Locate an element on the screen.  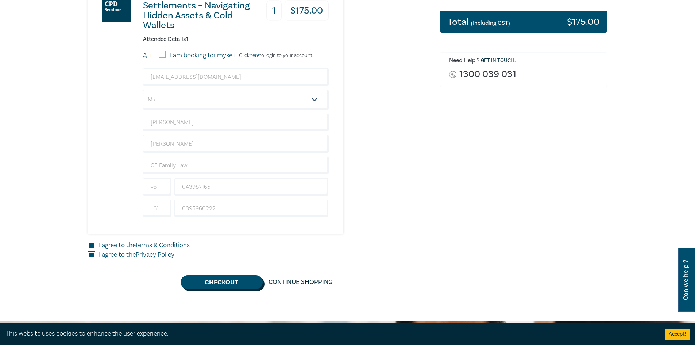
a: here is located at coordinates (254, 55).